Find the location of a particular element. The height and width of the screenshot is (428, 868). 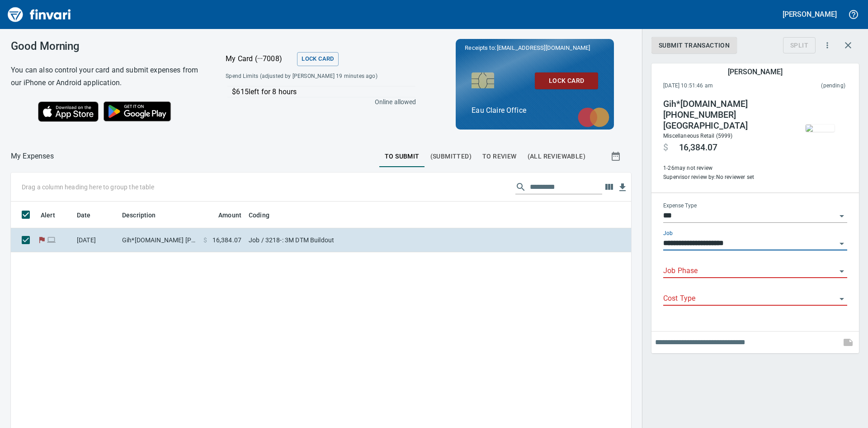

span: To Review is located at coordinates (499, 156).